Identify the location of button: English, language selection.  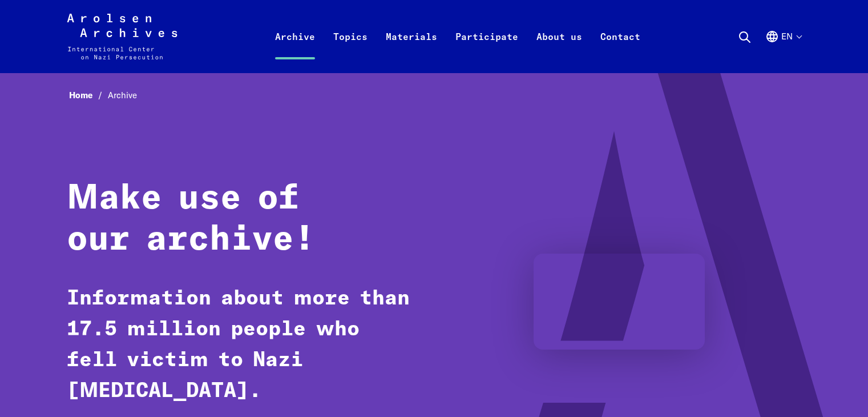
(783, 50).